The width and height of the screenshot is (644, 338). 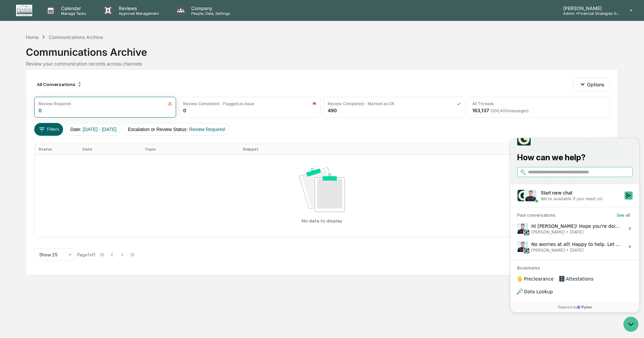 I want to click on p: No data to display, so click(x=322, y=220).